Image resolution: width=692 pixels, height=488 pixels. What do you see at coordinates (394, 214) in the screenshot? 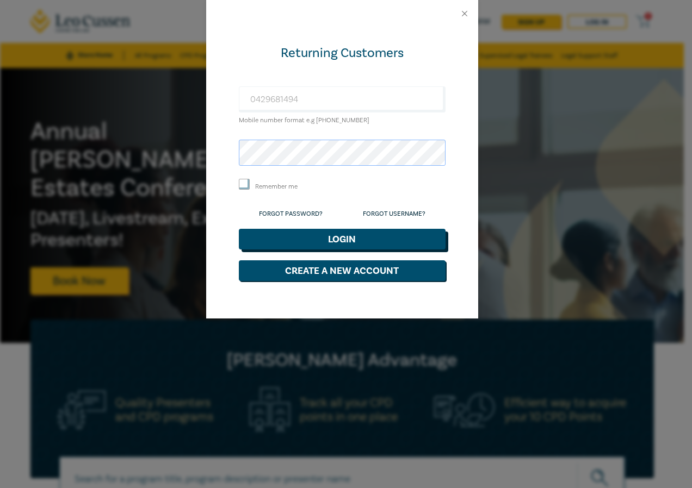
I see `a: Forgot Username?` at bounding box center [394, 214].